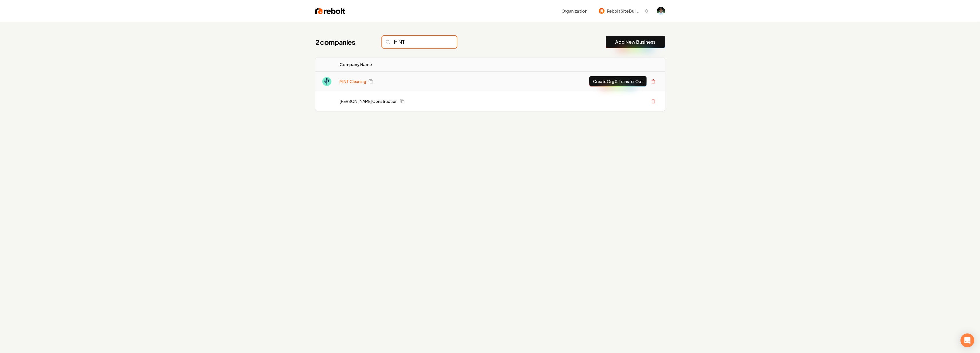 The height and width of the screenshot is (353, 980). I want to click on img: MiNT Cleaning logo, so click(327, 81).